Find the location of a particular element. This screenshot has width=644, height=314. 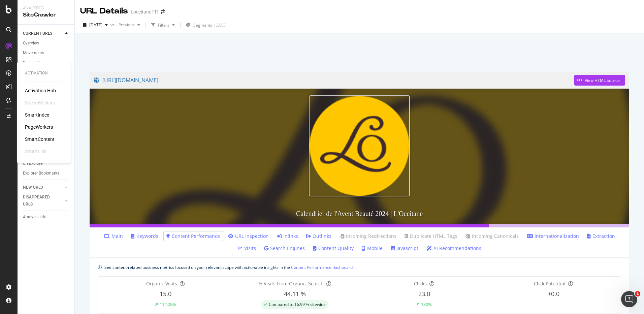

div: 130% is located at coordinates (427, 304).